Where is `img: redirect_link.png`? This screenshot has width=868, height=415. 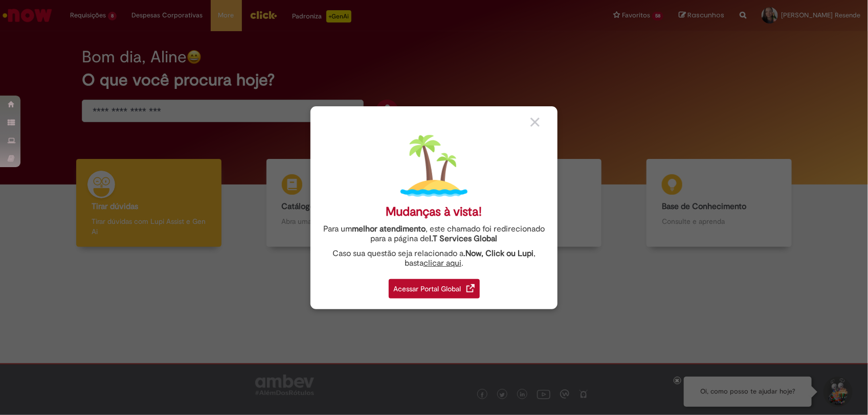
img: redirect_link.png is located at coordinates (471, 288).